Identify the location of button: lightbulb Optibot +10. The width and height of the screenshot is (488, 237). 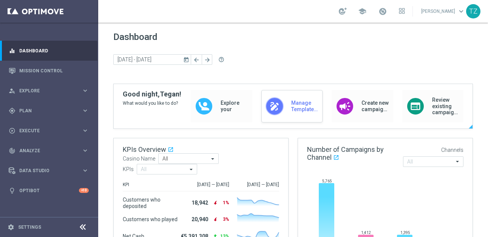
(49, 191).